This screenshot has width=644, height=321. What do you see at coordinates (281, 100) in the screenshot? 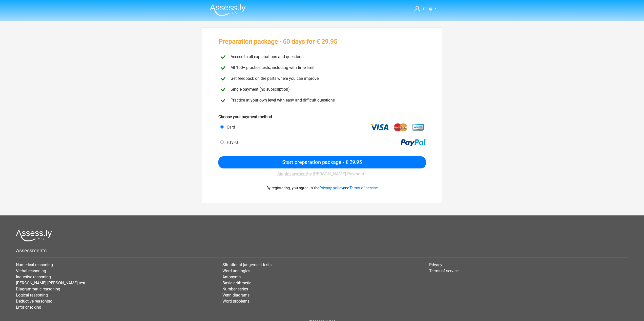
I see `span: Practice at your own level with easy and difficult questions` at bounding box center [281, 100].